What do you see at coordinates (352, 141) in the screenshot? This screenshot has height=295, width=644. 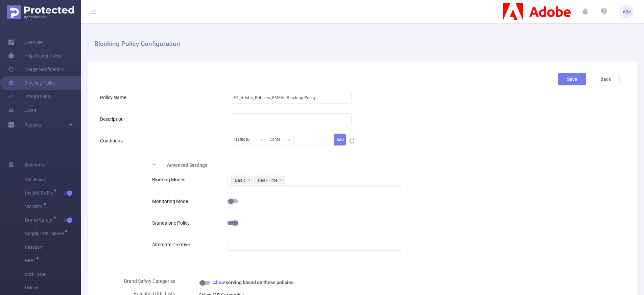 I see `i: icon: info-circle` at bounding box center [352, 141].